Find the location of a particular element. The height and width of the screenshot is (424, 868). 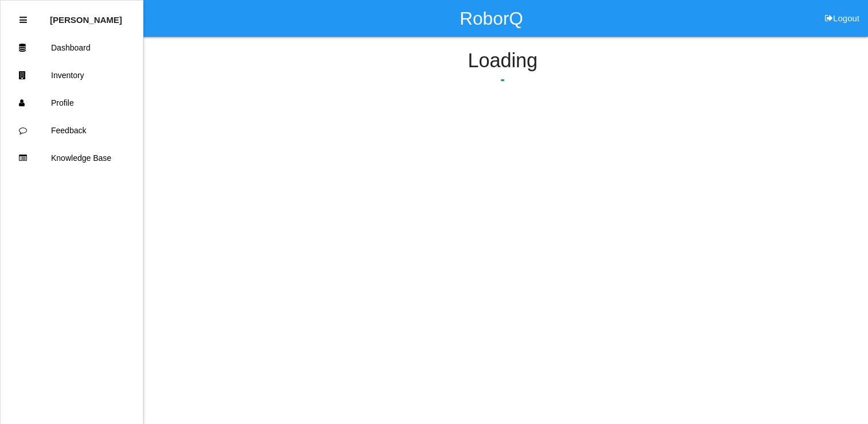

a: Profile is located at coordinates (71, 103).